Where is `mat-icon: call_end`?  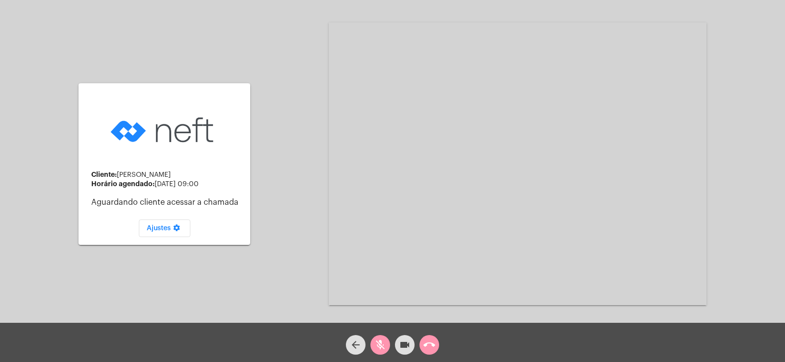 mat-icon: call_end is located at coordinates (429, 345).